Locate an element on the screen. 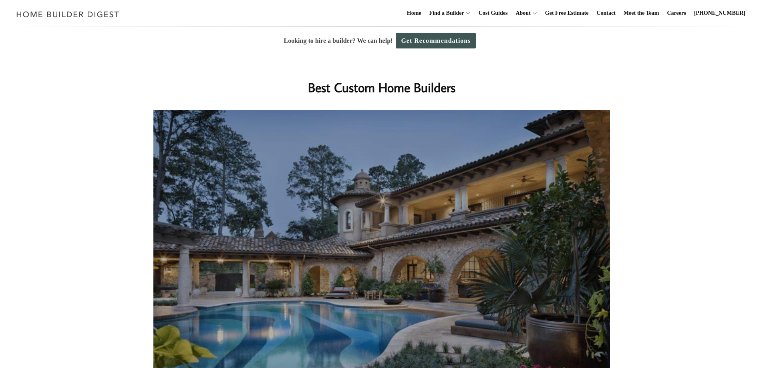 Image resolution: width=763 pixels, height=368 pixels. a: Meet the Team is located at coordinates (641, 13).